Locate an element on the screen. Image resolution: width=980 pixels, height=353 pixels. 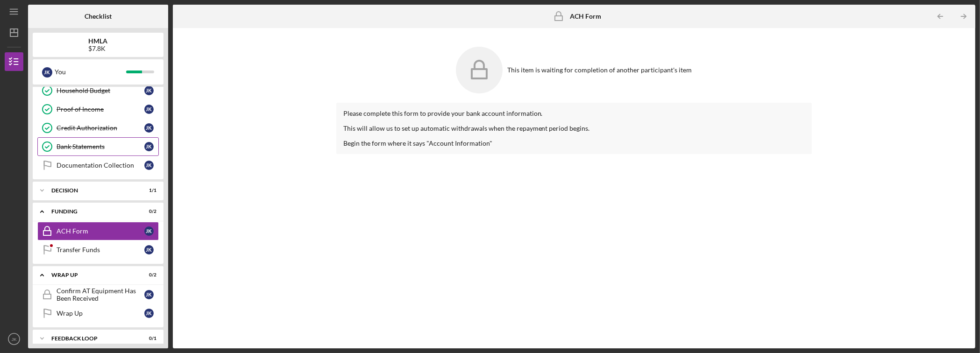
div: Transfer Funds is located at coordinates (101, 250).